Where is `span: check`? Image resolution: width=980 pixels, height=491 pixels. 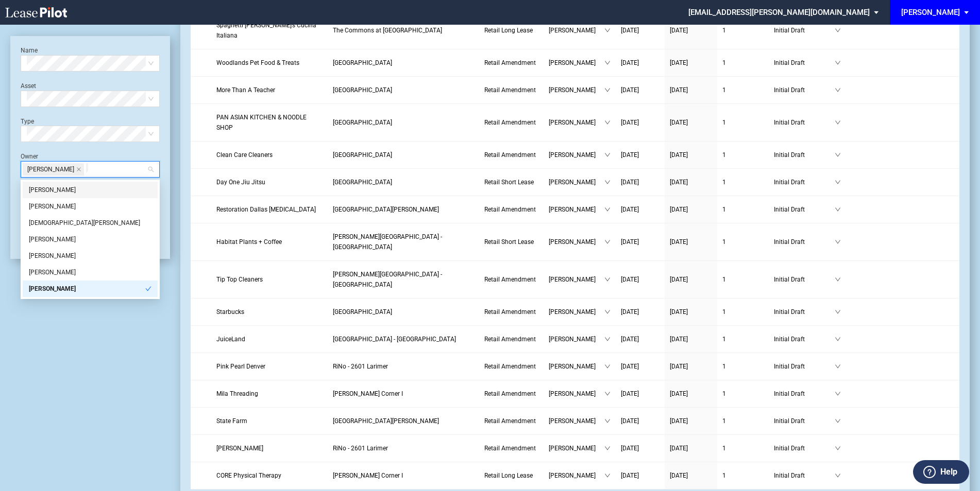
span: check is located at coordinates (148, 289).